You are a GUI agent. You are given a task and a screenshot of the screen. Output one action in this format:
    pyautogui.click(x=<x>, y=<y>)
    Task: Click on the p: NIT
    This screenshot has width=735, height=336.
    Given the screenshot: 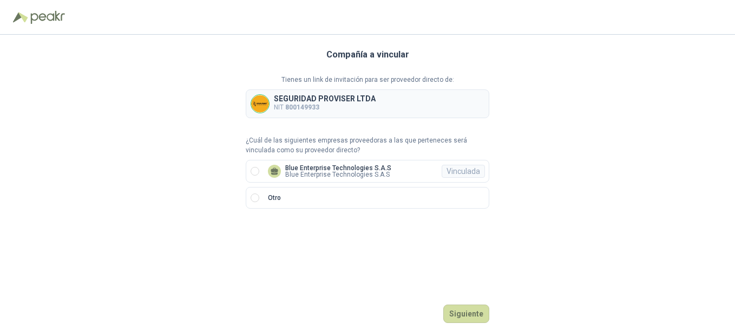 What is the action you would take?
    pyautogui.click(x=325, y=107)
    